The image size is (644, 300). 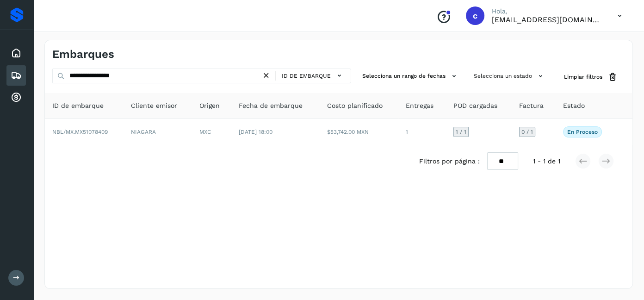 What do you see at coordinates (16, 75) in the screenshot?
I see `div: Embarques` at bounding box center [16, 75].